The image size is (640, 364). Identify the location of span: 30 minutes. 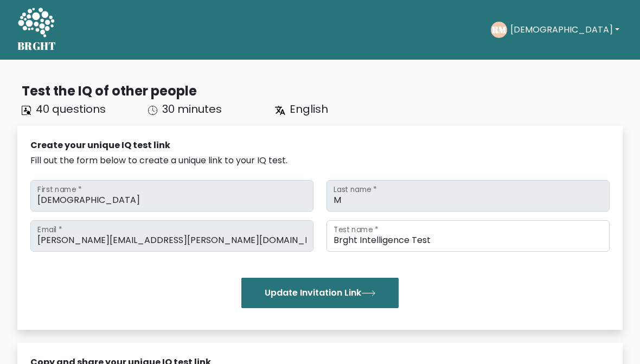
(192, 109).